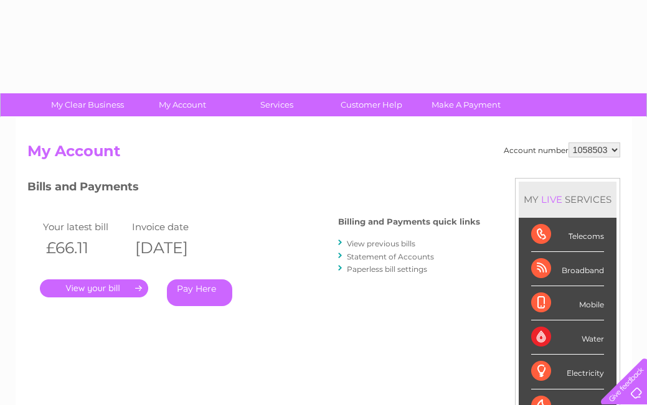 This screenshot has width=647, height=405. Describe the element at coordinates (551, 199) in the screenshot. I see `div: LIVE` at that location.